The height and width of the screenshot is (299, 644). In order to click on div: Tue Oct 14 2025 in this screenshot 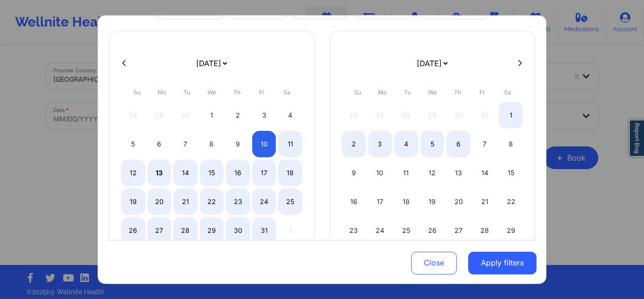, I will do `click(186, 172)`.